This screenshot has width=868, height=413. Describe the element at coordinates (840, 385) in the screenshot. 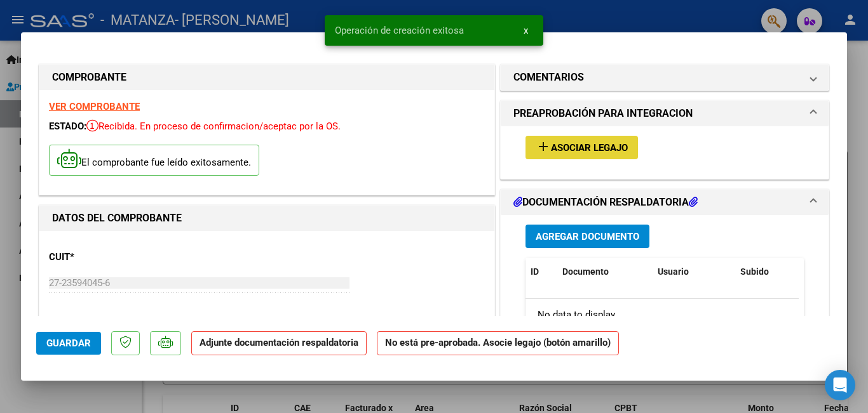

I see `div: Open Intercom Messenger` at that location.